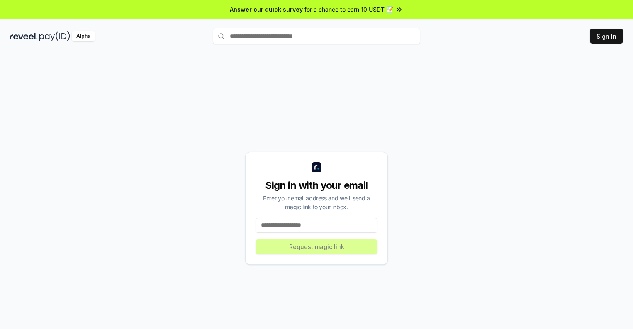  What do you see at coordinates (24, 36) in the screenshot?
I see `img: reveel_dark` at bounding box center [24, 36].